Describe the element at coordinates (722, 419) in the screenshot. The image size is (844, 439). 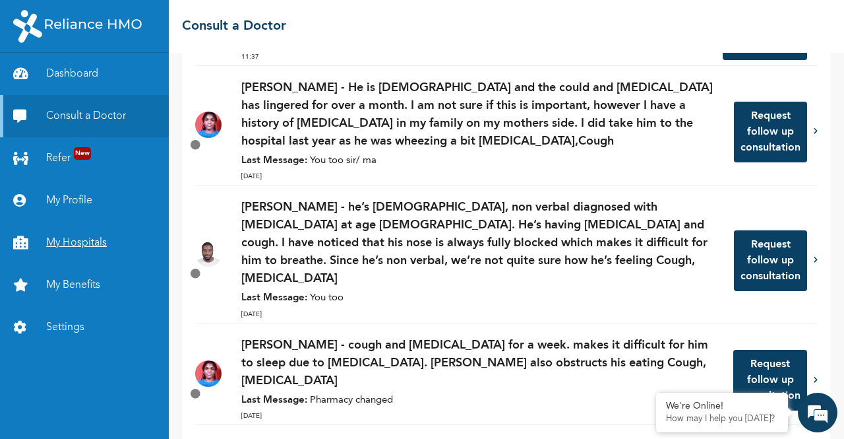
I see `p: How may I help you today?` at that location.